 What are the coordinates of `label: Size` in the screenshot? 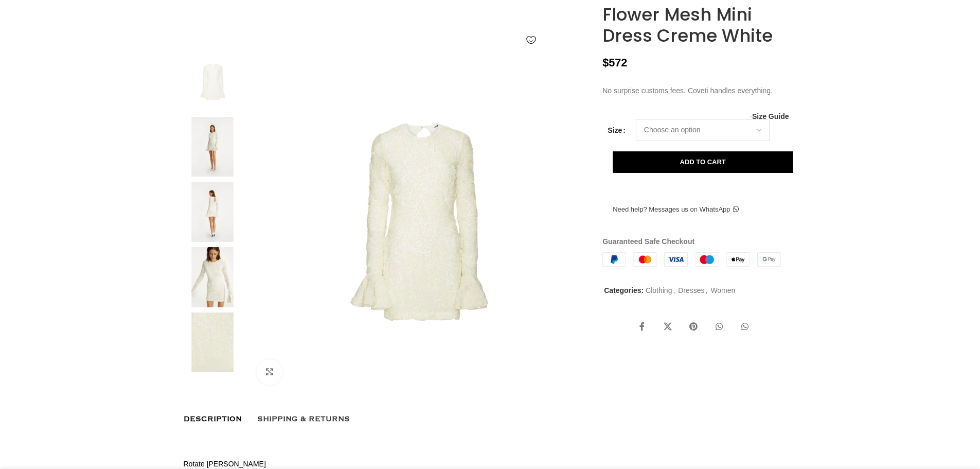 It's located at (617, 131).